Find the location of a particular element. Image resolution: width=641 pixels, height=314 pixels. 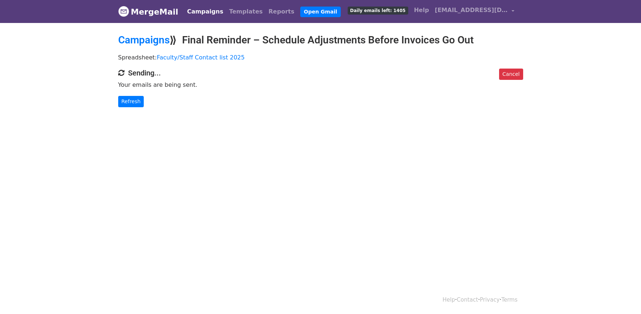

img: MergeMail logo is located at coordinates (124, 11).